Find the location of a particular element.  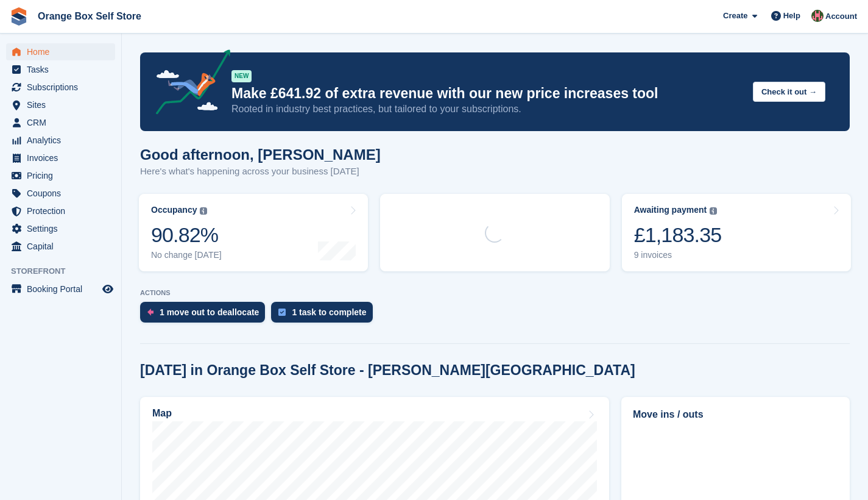

img: price-adjustments-announcement-icon-8257ccfd72463d97f412b2fc003d46551f7dbcb40ab6d574587a9cd5c0d94... is located at coordinates (188, 84).